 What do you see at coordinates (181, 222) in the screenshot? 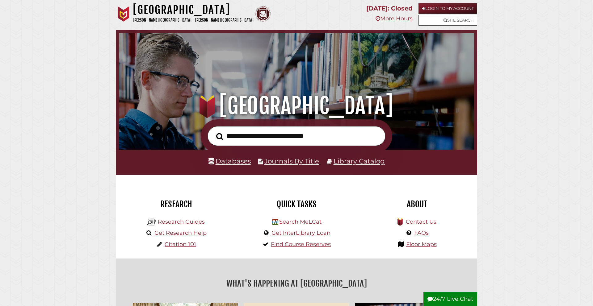
I see `a: Research Guides` at bounding box center [181, 222].